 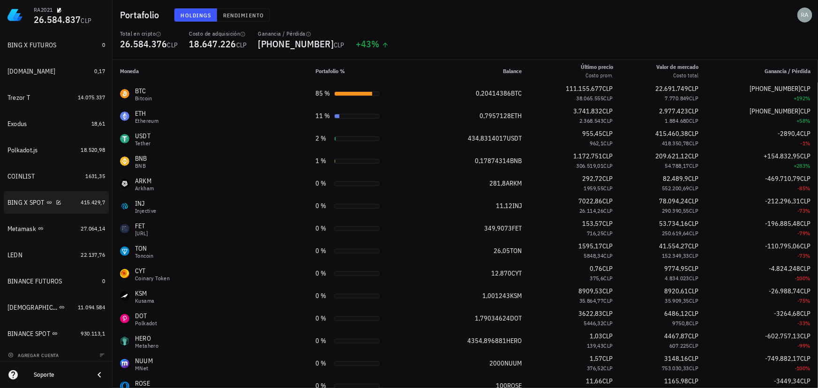 What do you see at coordinates (591, 246) in the screenshot?
I see `span: 1595,17` at bounding box center [591, 246].